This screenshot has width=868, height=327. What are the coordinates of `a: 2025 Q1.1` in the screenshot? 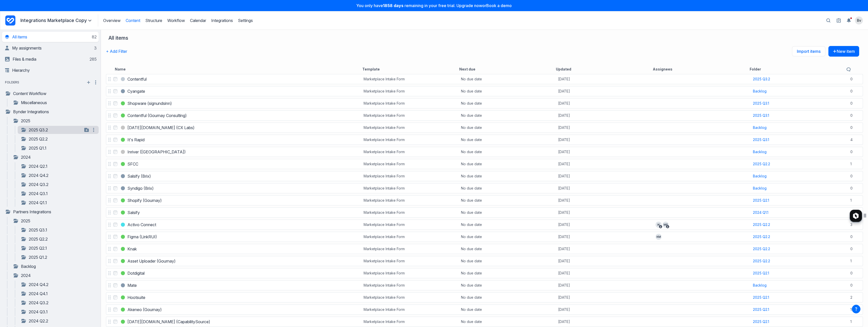 It's located at (59, 148).